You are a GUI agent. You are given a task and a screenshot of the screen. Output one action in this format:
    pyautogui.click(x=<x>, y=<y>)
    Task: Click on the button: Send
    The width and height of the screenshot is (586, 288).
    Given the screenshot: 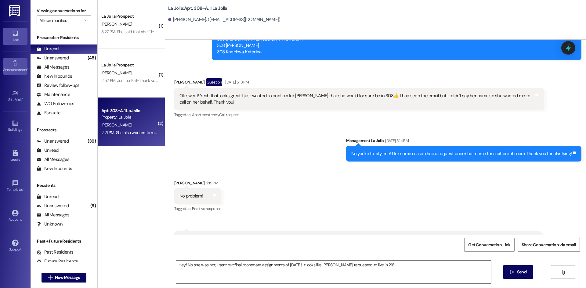 What is the action you would take?
    pyautogui.click(x=518, y=272)
    